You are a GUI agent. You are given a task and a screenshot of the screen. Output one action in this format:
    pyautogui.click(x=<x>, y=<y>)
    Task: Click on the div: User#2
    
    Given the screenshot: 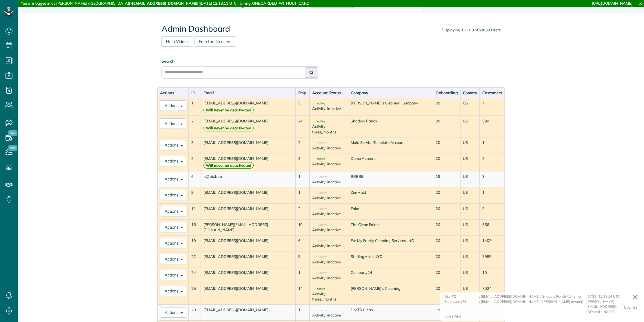 What is the action you would take?
    pyautogui.click(x=462, y=297)
    